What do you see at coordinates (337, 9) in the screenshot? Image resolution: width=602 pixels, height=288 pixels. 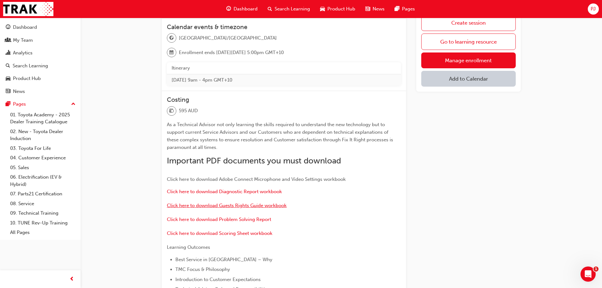 I see `a: car-iconProduct Hub` at bounding box center [337, 9].